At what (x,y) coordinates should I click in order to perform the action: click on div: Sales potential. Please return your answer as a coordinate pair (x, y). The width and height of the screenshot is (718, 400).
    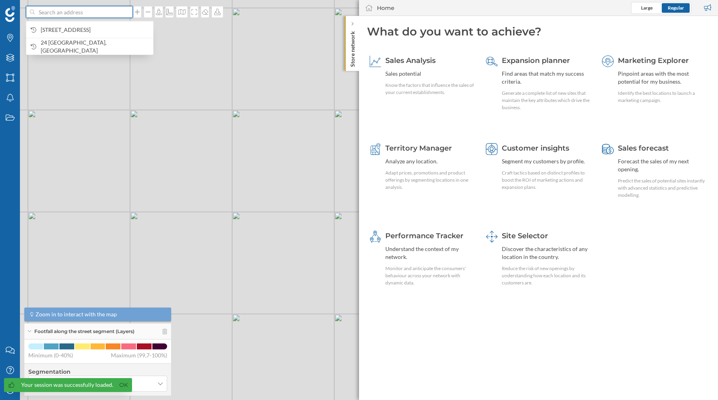
    Looking at the image, I should click on (430, 74).